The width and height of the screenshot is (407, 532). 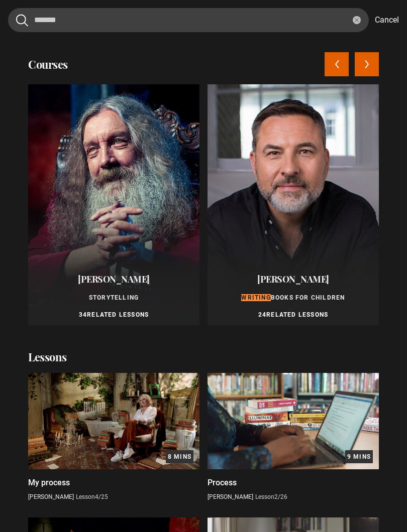 I want to click on input: Search, so click(x=189, y=20).